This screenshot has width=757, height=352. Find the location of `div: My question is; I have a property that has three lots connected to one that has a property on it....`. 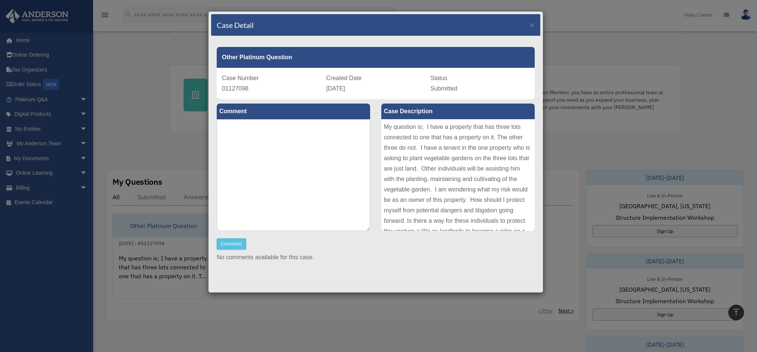

div: My question is; I have a property that has three lots connected to one that has a property on it.... is located at coordinates (458, 175).